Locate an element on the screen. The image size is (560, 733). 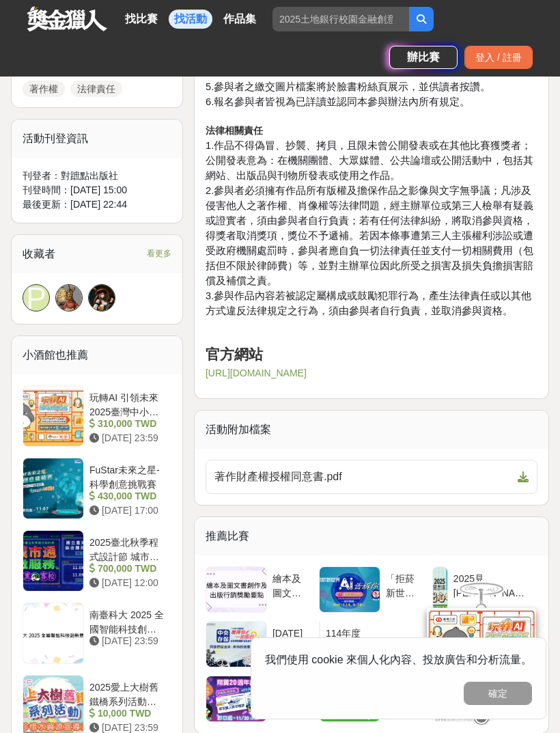
a: 著作財產權授權同意書.pdf is located at coordinates (371, 477).